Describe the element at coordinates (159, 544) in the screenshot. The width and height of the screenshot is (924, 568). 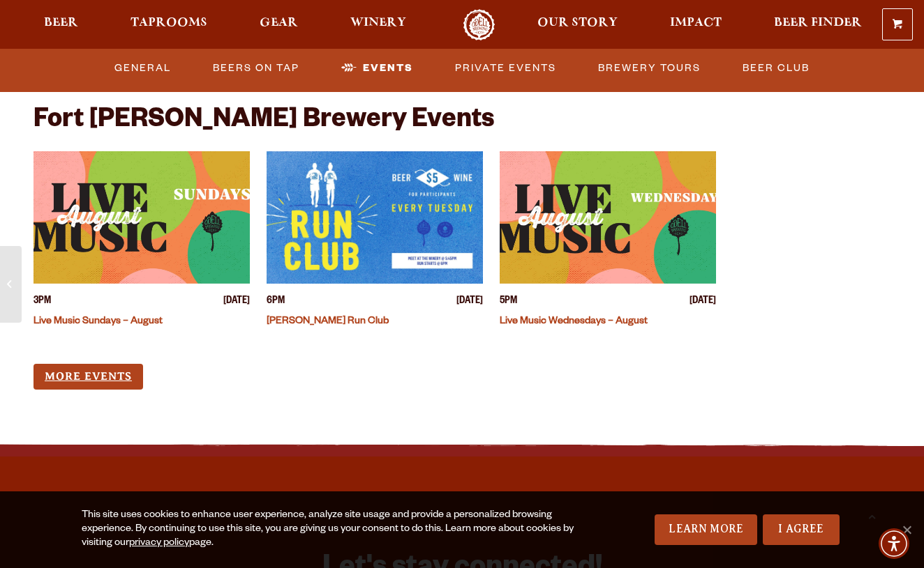
I see `a: privacy policy` at that location.